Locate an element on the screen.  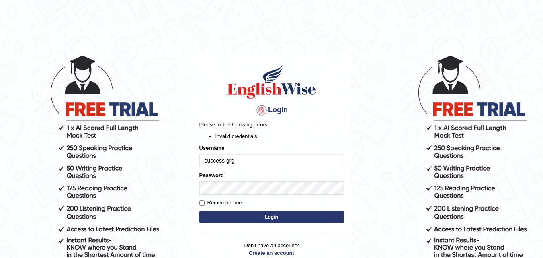
label: Password is located at coordinates (211, 175).